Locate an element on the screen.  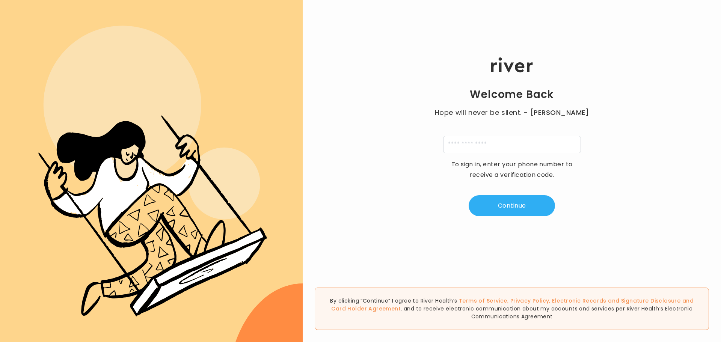
span: , , and is located at coordinates (512, 304).